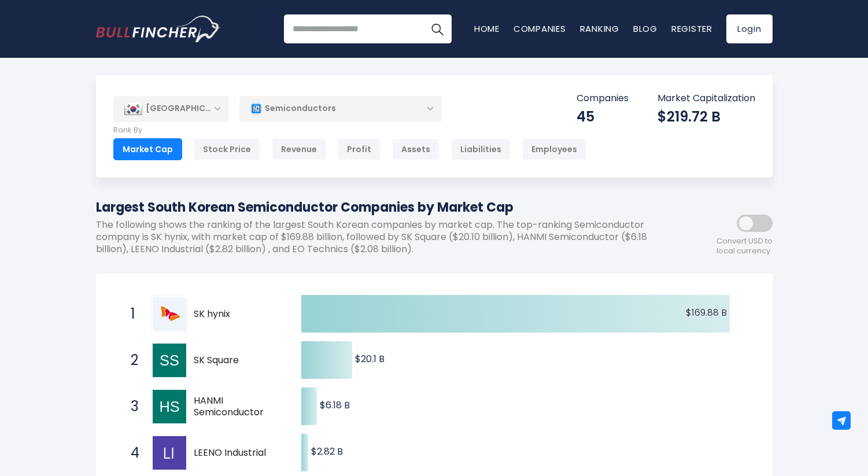  I want to click on text: $2.82 B, so click(327, 451).